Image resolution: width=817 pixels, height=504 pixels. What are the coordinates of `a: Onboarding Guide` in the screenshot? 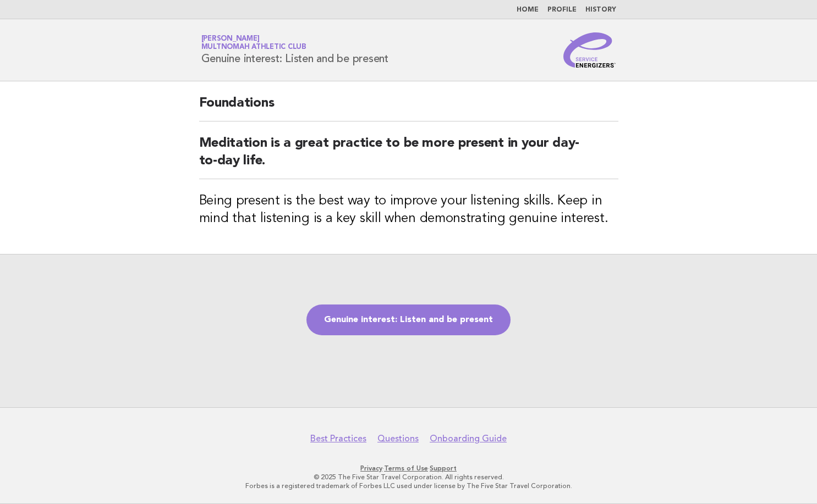 It's located at (468, 439).